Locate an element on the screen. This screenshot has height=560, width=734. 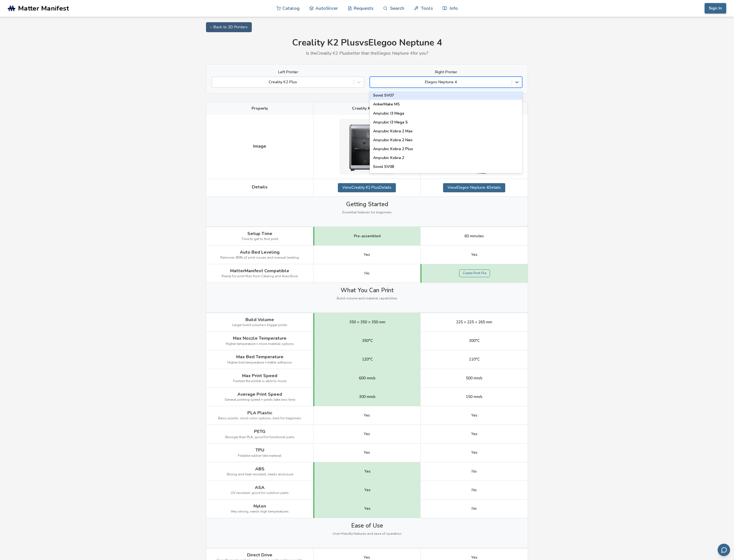
a: ViewElegoo Neptune 4Details is located at coordinates (474, 188).